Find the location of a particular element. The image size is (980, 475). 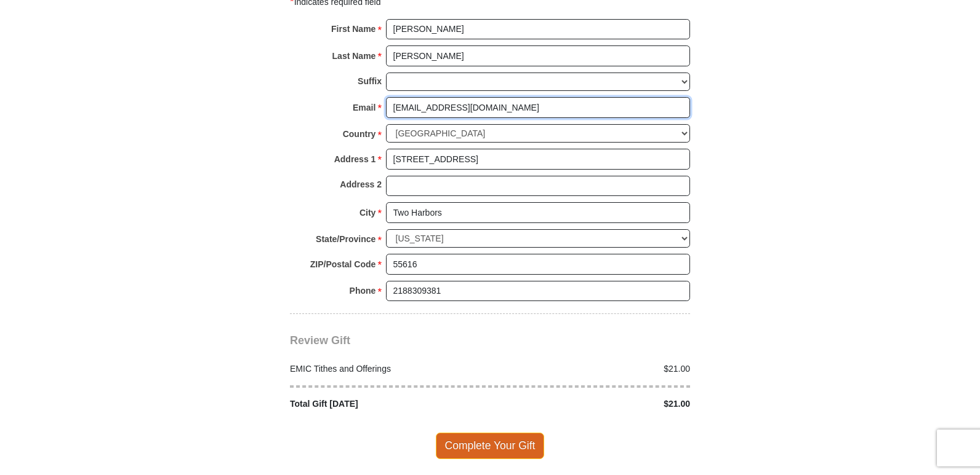

strong: Phone is located at coordinates (363, 291).